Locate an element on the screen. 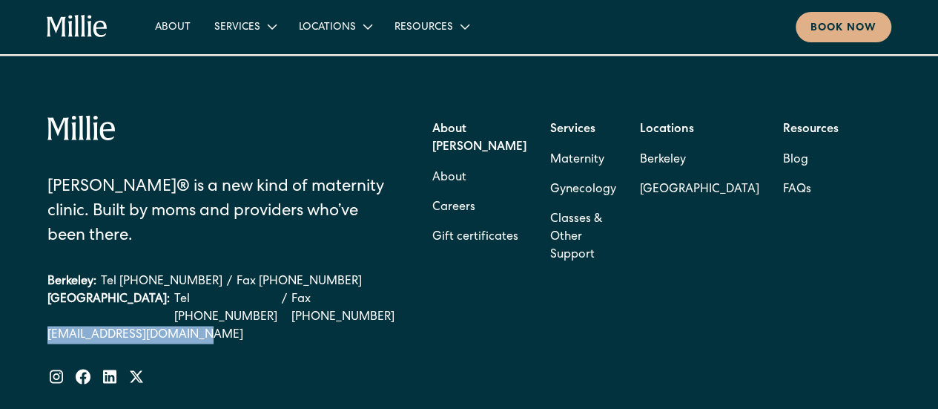 This screenshot has height=409, width=938. a: Blog is located at coordinates (796, 159).